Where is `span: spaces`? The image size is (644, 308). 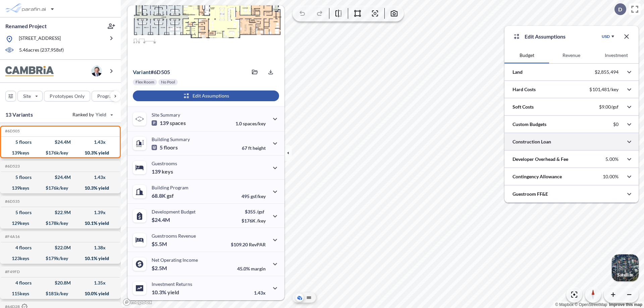 span: spaces is located at coordinates (178, 123).